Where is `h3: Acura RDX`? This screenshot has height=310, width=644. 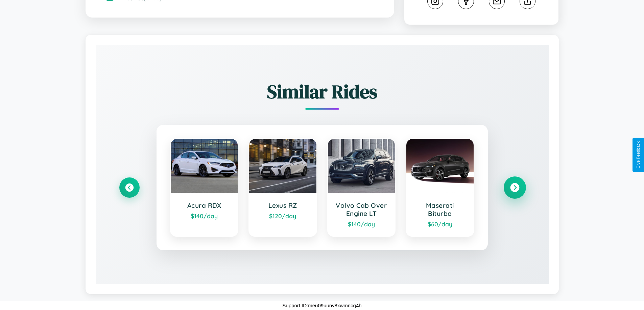
h3: Acura RDX is located at coordinates (204, 205).